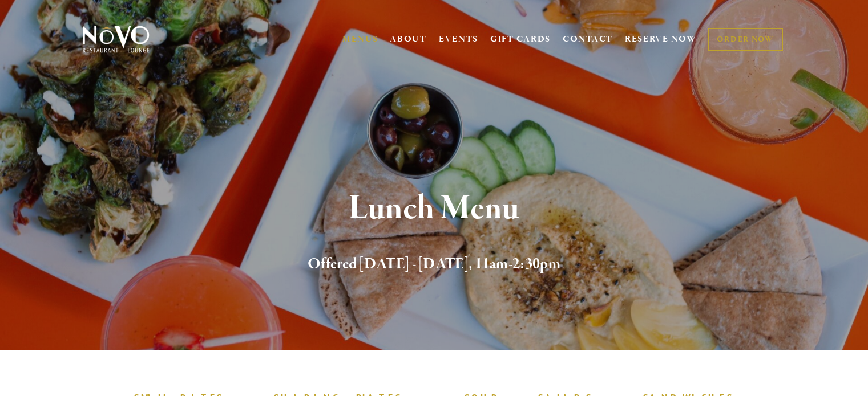  I want to click on img: Novo Restaurant &amp; Lounge, so click(116, 39).